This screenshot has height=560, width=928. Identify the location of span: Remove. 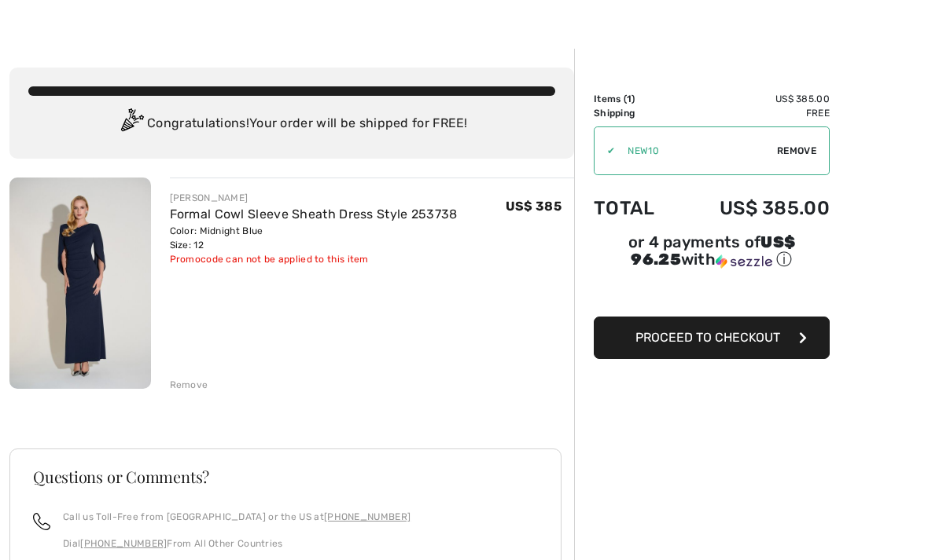
(796, 151).